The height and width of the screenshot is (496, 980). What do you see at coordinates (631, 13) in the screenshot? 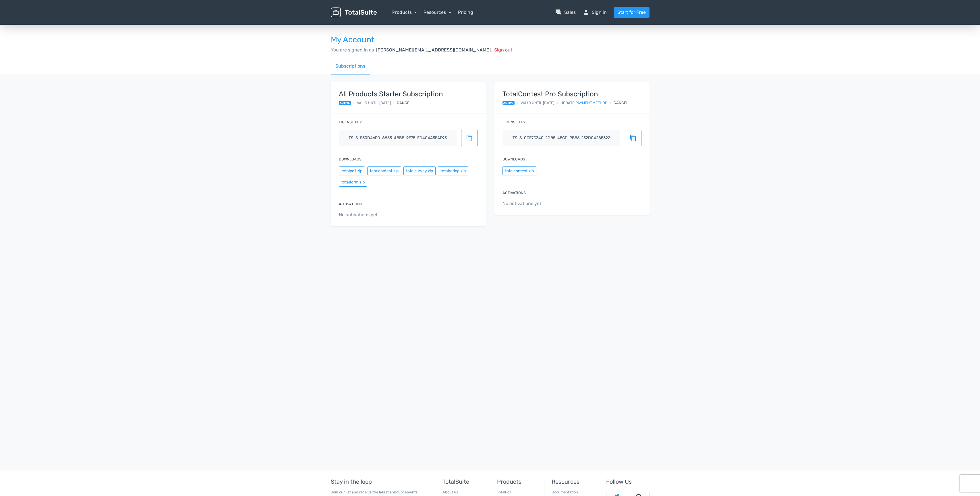
I see `a: Start for Free` at bounding box center [631, 13].